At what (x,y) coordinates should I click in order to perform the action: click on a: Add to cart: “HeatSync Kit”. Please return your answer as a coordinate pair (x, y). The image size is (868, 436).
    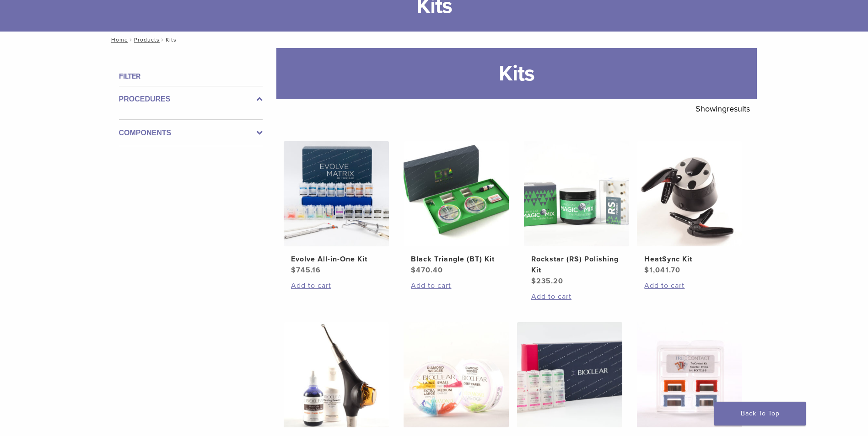
    Looking at the image, I should click on (690, 285).